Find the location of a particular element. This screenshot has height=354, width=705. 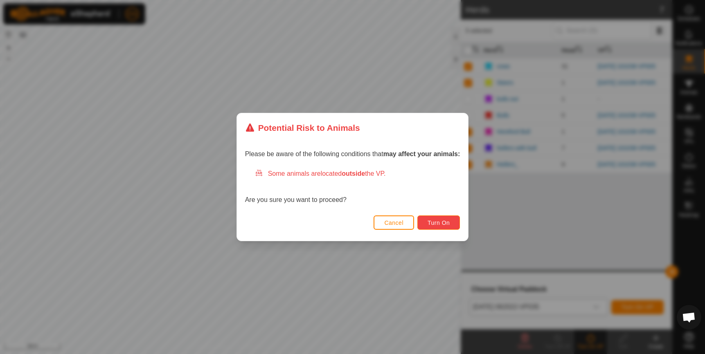

span: located the VP. is located at coordinates (353, 173).